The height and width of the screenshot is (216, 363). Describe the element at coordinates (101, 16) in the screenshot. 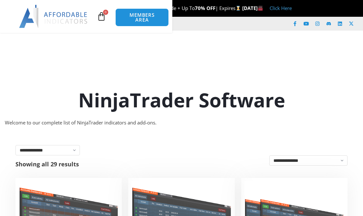

I see `a: 0` at that location.